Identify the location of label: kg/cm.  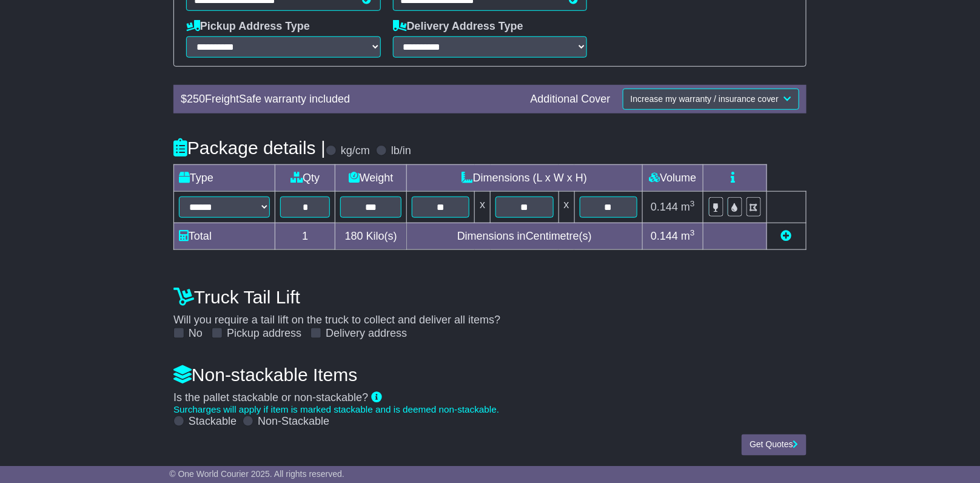
(355, 151).